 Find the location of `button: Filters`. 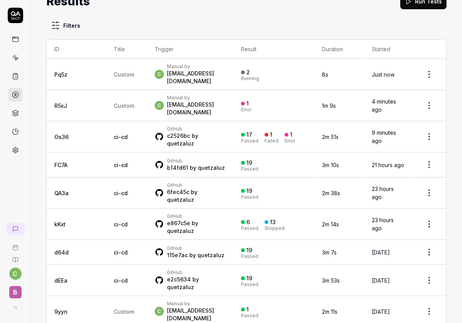

button: Filters is located at coordinates (66, 25).